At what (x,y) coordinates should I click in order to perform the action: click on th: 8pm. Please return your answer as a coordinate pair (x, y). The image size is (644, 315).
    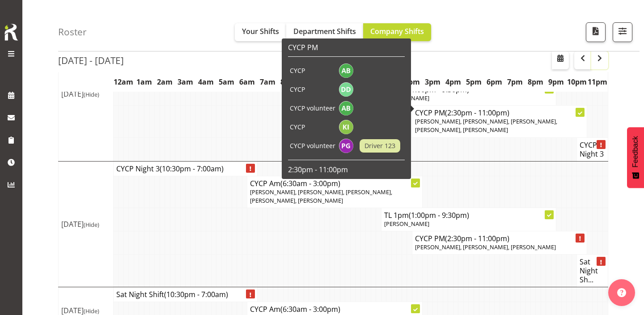
    Looking at the image, I should click on (536, 82).